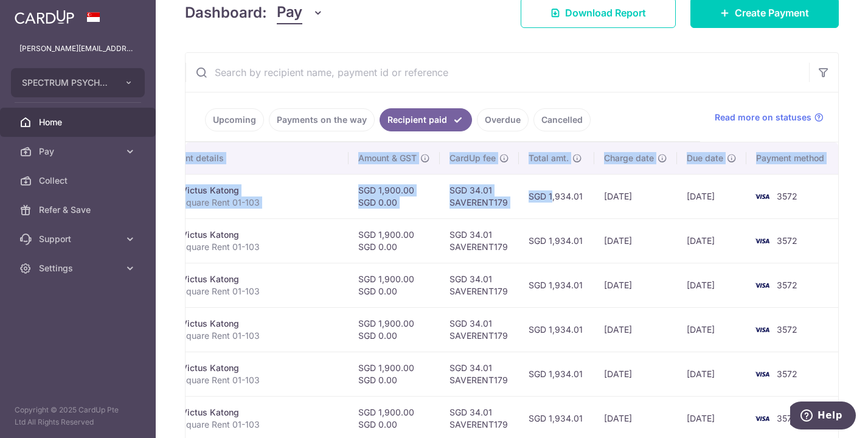  Describe the element at coordinates (78, 83) in the screenshot. I see `button: SPECTRUM PSYCHOLOGY PRACTICE PTE. LTD.` at that location.